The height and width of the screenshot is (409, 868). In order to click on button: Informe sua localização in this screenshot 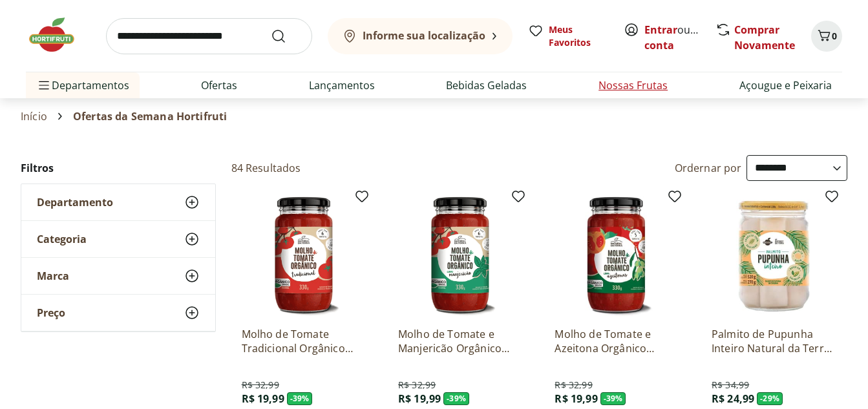, I will do `click(420, 36)`.